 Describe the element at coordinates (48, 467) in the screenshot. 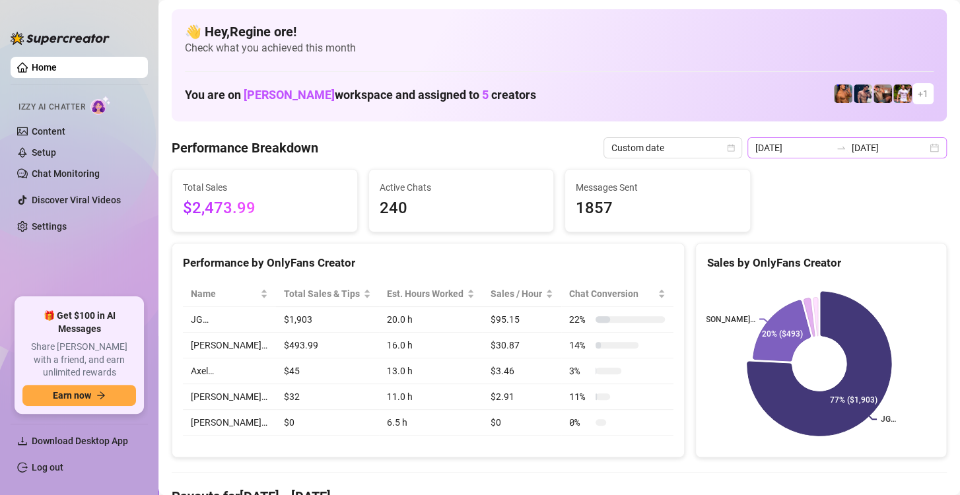

I see `a: Log out` at that location.